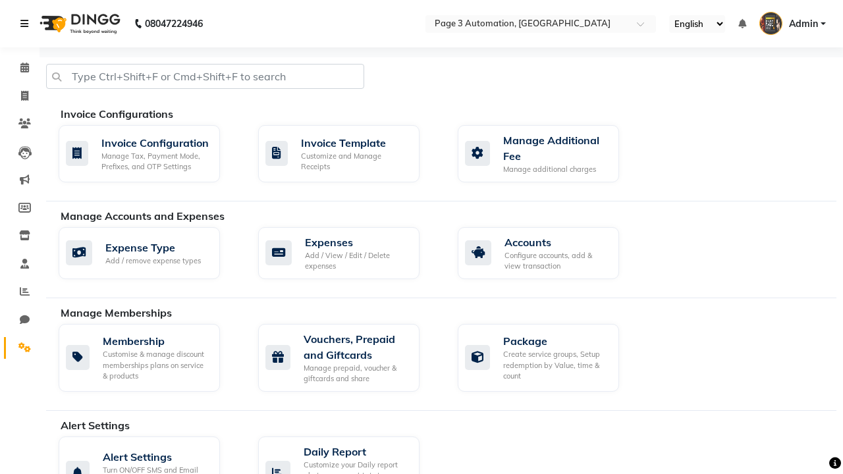  Describe the element at coordinates (556, 169) in the screenshot. I see `div: Manage additional charges` at that location.